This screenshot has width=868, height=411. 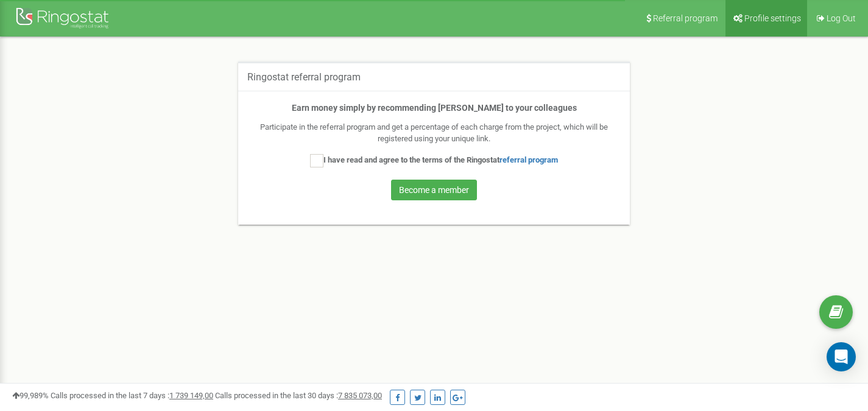 I want to click on label: I have read and agree to the terms of the Ringostat, so click(x=434, y=161).